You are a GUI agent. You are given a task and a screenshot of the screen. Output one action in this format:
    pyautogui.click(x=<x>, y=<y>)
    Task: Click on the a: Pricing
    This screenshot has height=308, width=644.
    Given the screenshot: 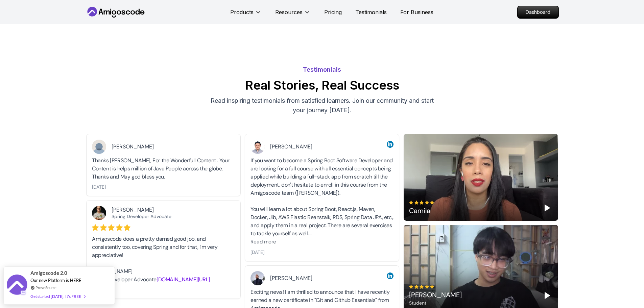 What is the action you would take?
    pyautogui.click(x=333, y=12)
    